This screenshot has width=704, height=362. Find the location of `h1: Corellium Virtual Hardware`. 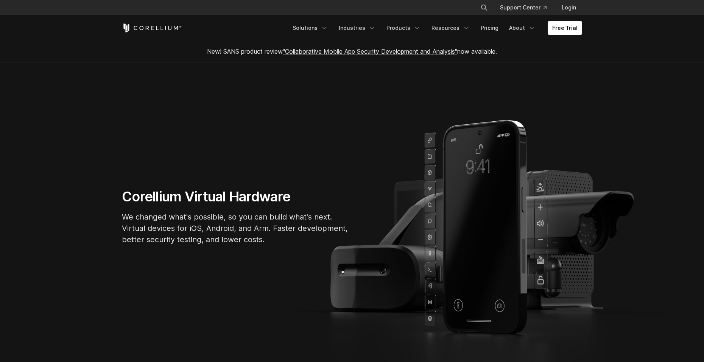

h1: Corellium Virtual Hardware is located at coordinates (235, 197).